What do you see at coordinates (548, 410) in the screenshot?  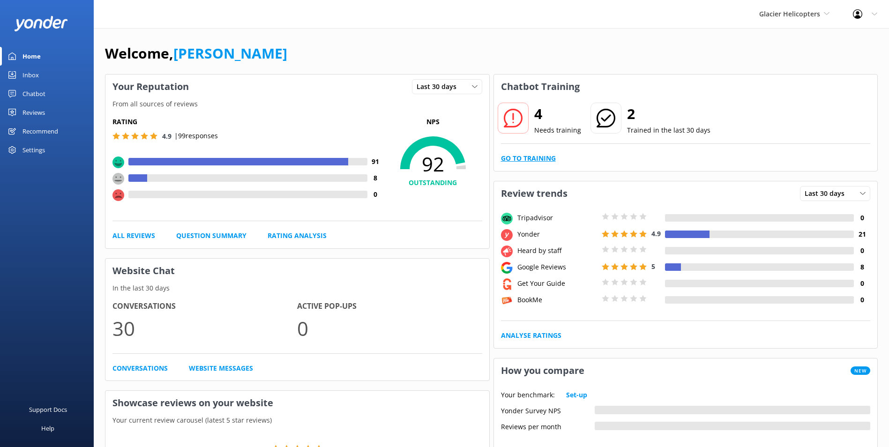 I see `div: Yonder Survey NPS` at bounding box center [548, 410].